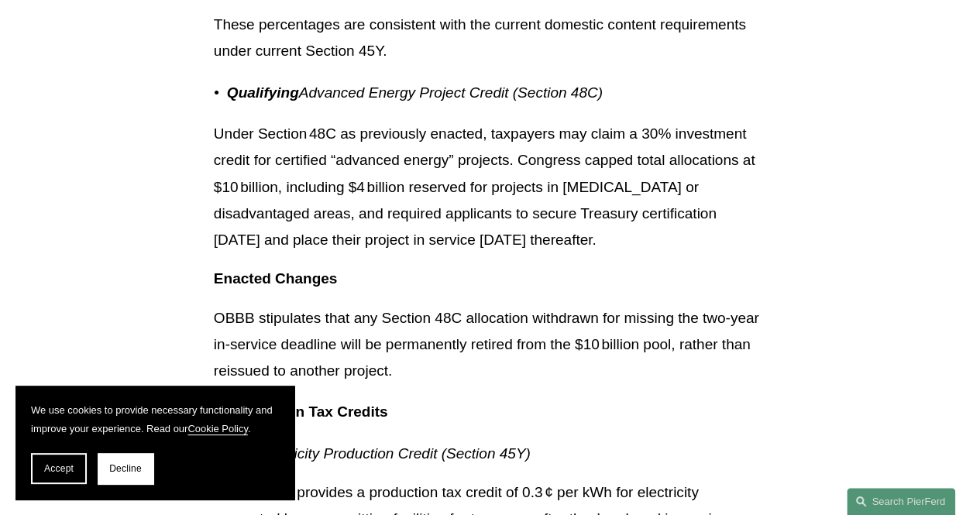 The image size is (980, 515). I want to click on p: OBBB stipulates that any Section 48C allocation withdrawn for missing the two‑year in‑service dea..., so click(490, 345).